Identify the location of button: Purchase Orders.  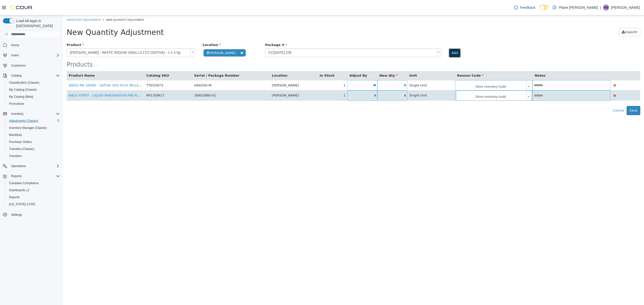
(33, 142).